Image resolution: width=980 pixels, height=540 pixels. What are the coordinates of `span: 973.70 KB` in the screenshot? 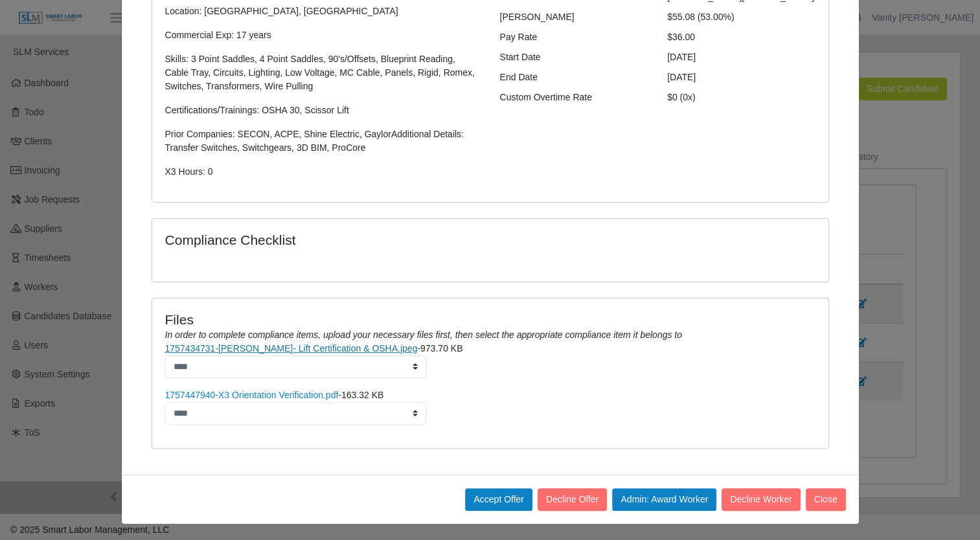 It's located at (441, 348).